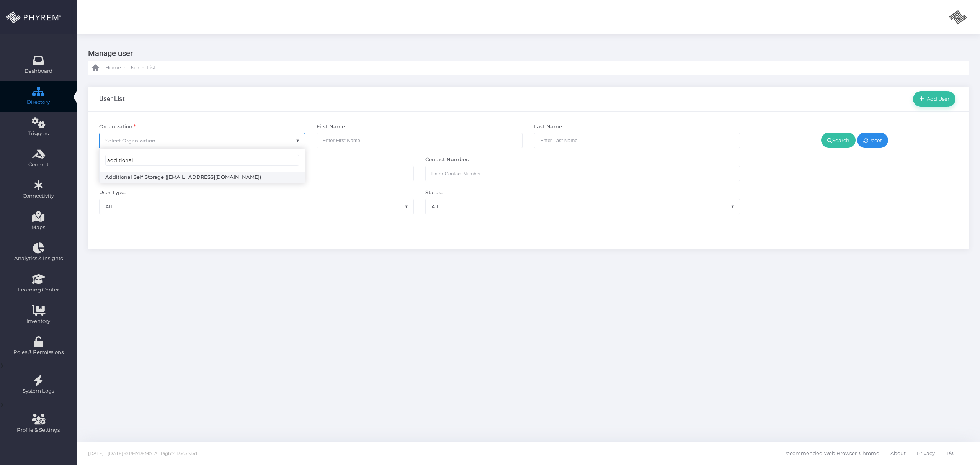  I want to click on span: Add User, so click(938, 99).